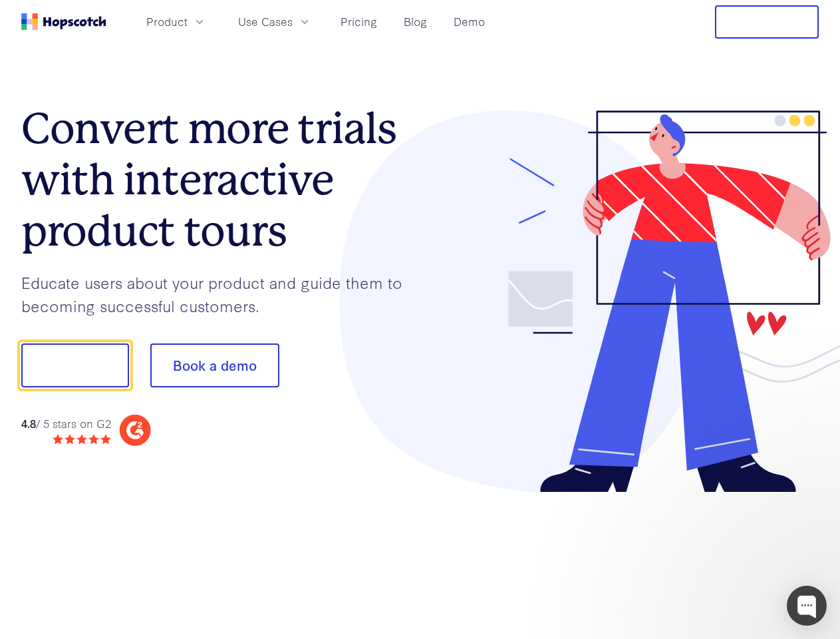  Describe the element at coordinates (767, 22) in the screenshot. I see `a: Free Trial` at that location.